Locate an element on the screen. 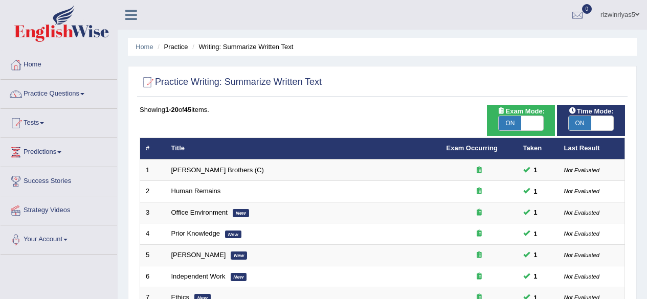  div: Show exams occurring in exams is located at coordinates (521, 120).